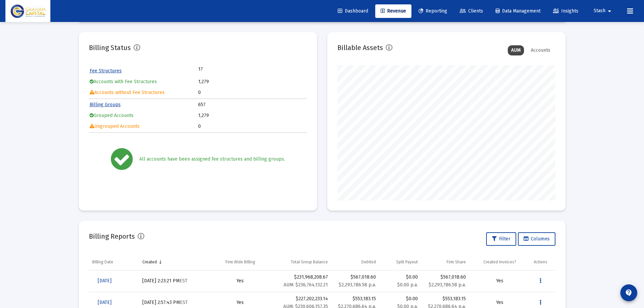 The image size is (644, 308). I want to click on span: Data Management, so click(518, 11).